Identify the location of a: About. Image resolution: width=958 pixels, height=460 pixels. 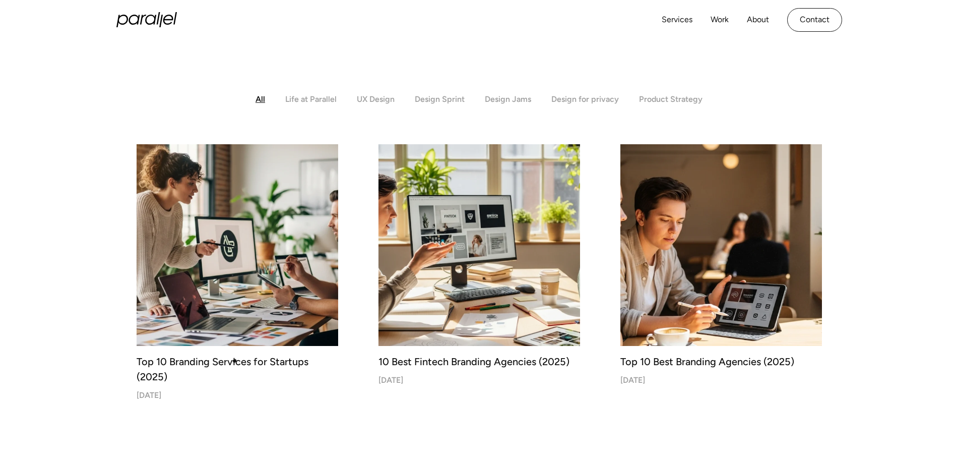
(758, 20).